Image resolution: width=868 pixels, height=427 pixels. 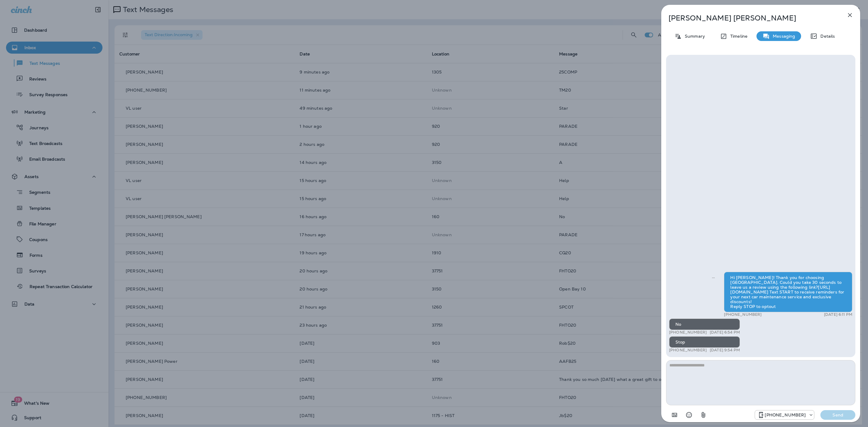 What do you see at coordinates (737, 36) in the screenshot?
I see `p: Timeline` at bounding box center [737, 36].